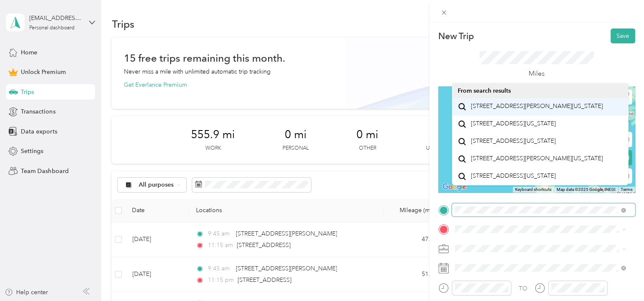  Describe the element at coordinates (456, 36) in the screenshot. I see `p: New Trip` at that location.